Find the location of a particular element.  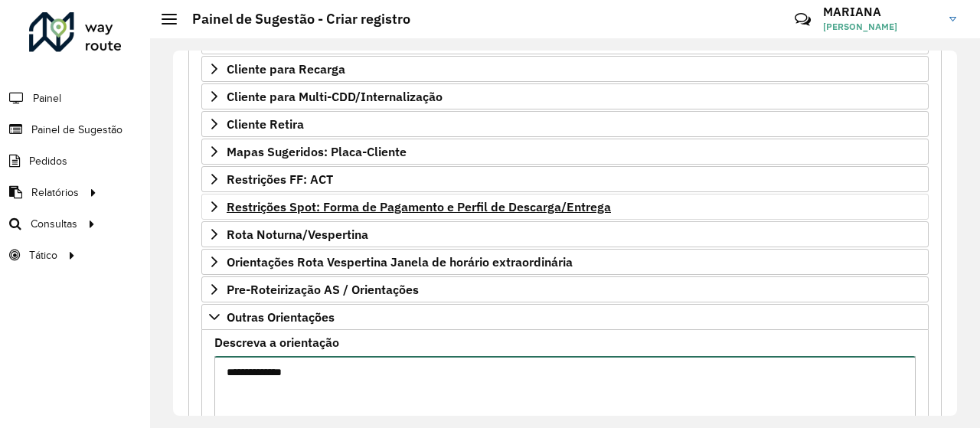

span: Rota Noturna/Vespertina is located at coordinates (297, 234).